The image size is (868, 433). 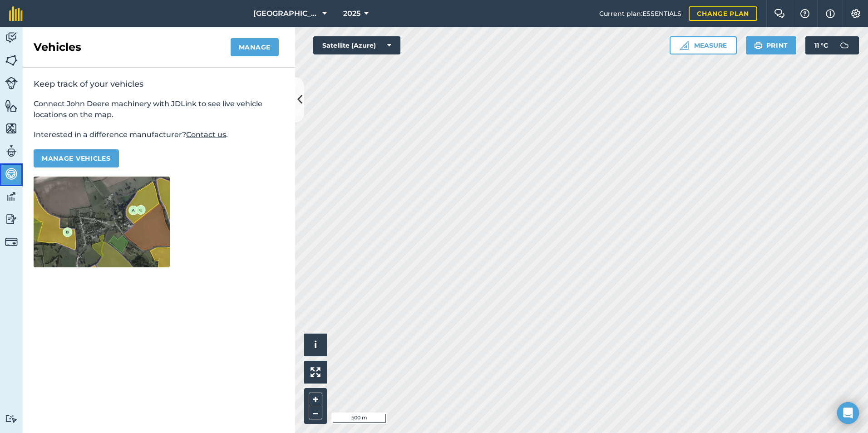 I want to click on span: i, so click(x=315, y=344).